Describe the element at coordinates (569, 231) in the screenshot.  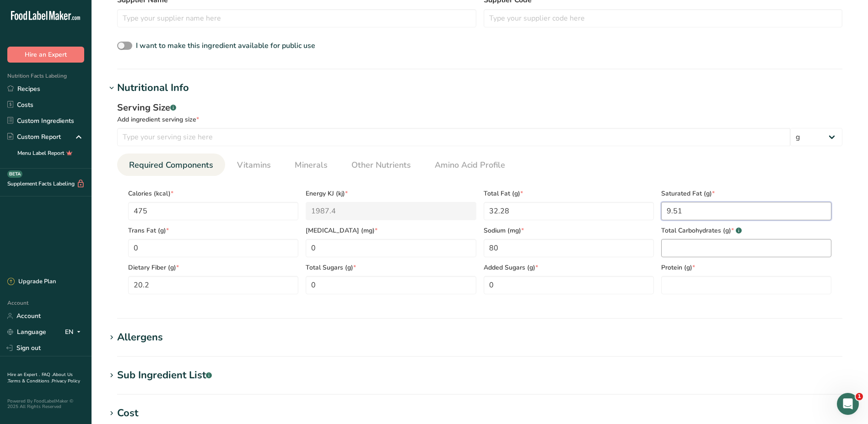
I see `span: Sodium (mg)` at that location.